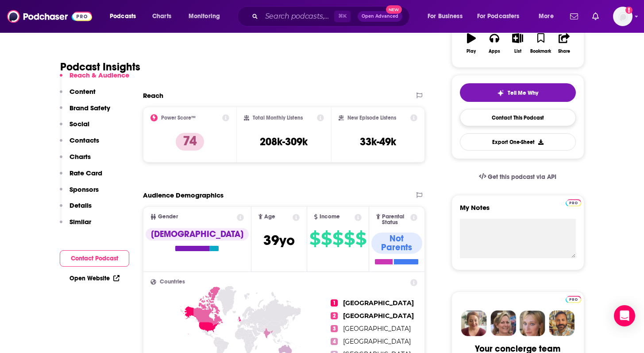 This screenshot has width=644, height=353. Describe the element at coordinates (564, 43) in the screenshot. I see `button: Share` at that location.